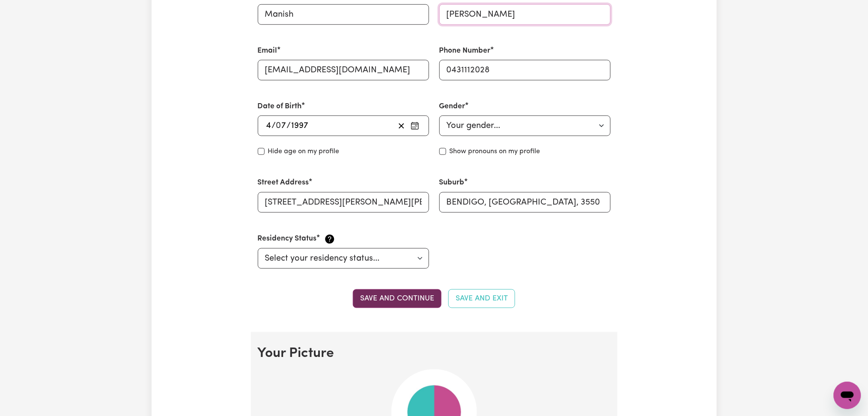 This screenshot has width=868, height=416. I want to click on button: Save and continue, so click(397, 298).